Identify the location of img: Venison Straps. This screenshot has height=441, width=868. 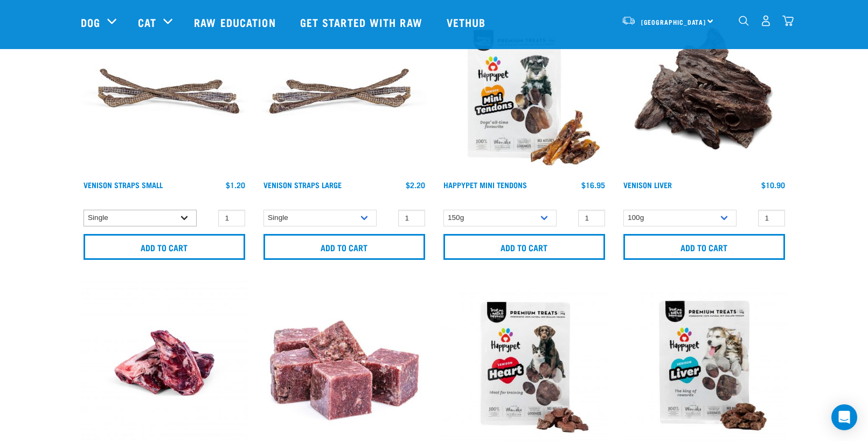
(164, 92).